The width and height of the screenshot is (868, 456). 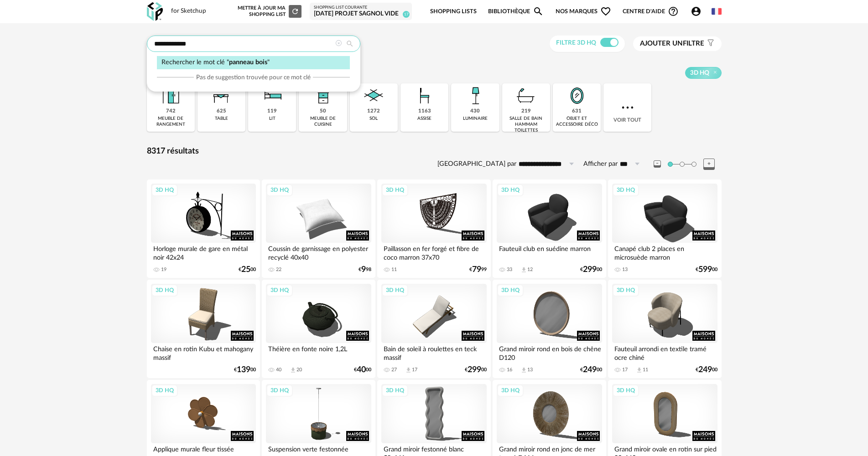 I want to click on div: salle de bain hammam toilettes, so click(x=526, y=124).